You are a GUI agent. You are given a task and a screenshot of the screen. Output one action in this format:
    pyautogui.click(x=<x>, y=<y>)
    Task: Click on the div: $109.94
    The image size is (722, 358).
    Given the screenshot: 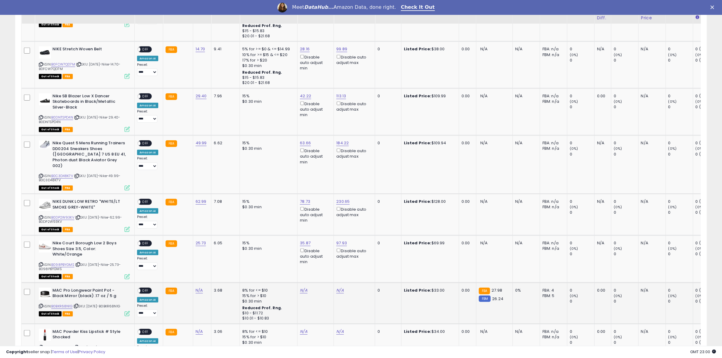 What is the action you would take?
    pyautogui.click(x=429, y=143)
    